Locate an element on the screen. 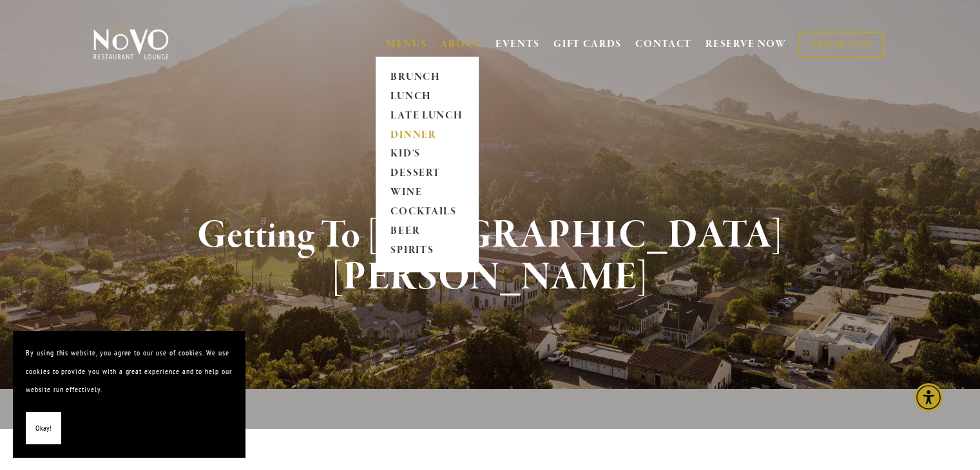 This screenshot has height=470, width=980. a: LUNCH is located at coordinates (426, 96).